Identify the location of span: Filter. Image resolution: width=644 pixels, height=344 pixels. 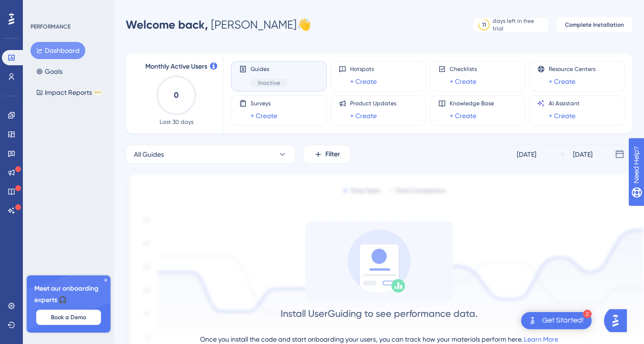
(332, 154).